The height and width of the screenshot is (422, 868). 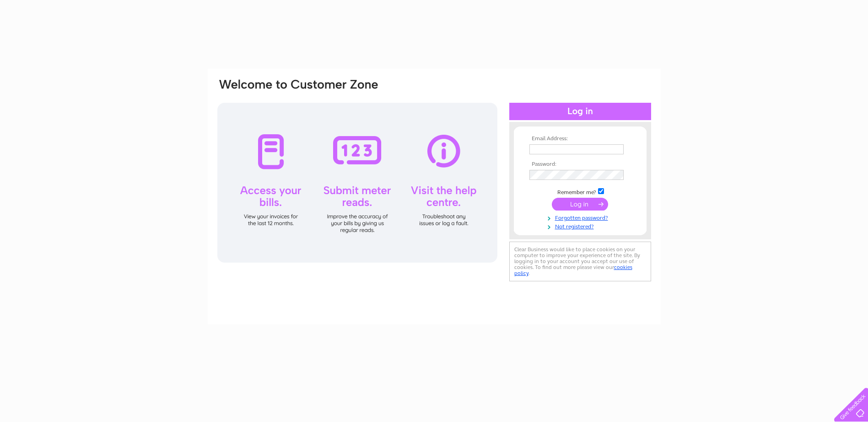 I want to click on th: Password:, so click(x=580, y=164).